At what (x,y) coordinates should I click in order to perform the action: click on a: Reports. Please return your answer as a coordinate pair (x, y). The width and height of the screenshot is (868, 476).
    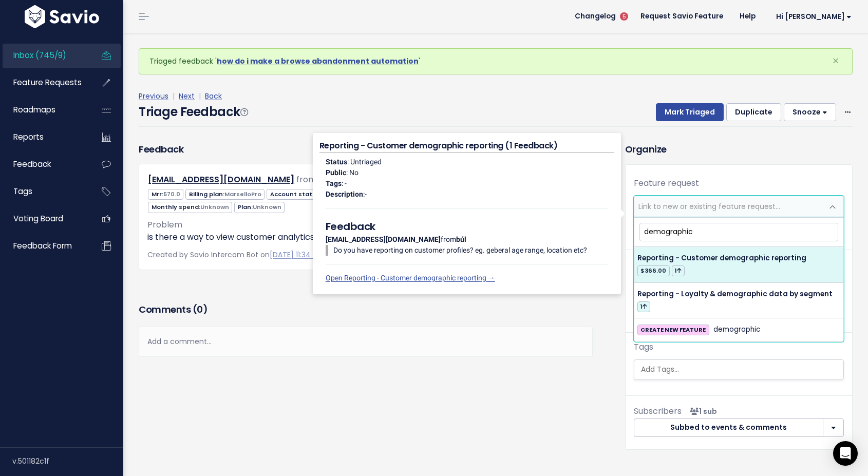
    Looking at the image, I should click on (43, 137).